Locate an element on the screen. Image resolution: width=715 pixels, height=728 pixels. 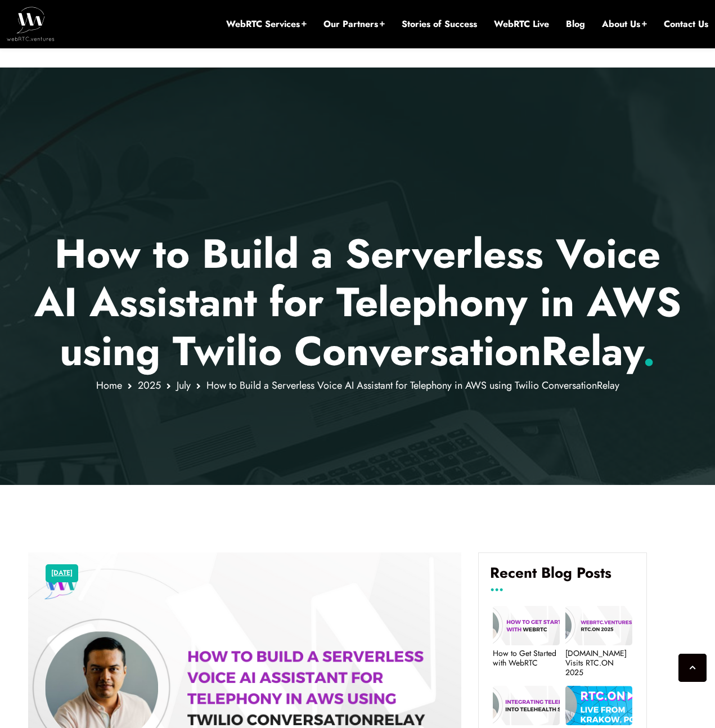
a: 2025 is located at coordinates (149, 385).